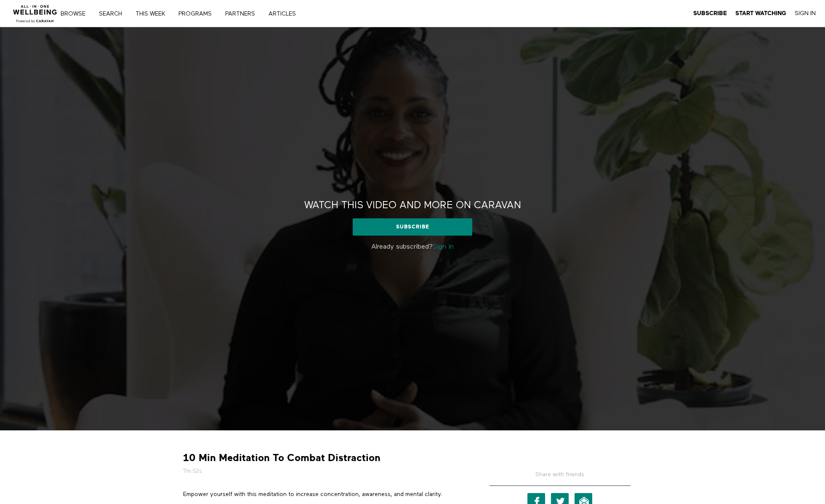  What do you see at coordinates (760, 14) in the screenshot?
I see `a: Start Watching` at bounding box center [760, 14].